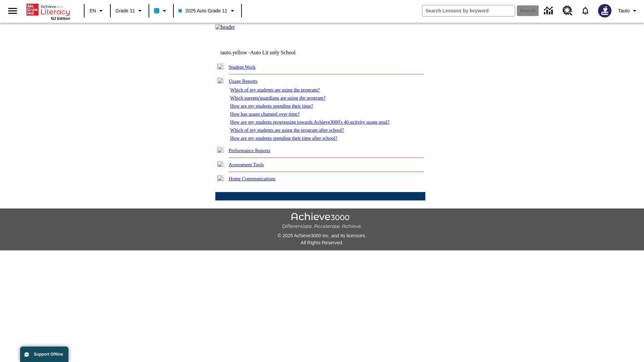  Describe the element at coordinates (264, 114) in the screenshot. I see `a: How has usage changed over time?` at that location.